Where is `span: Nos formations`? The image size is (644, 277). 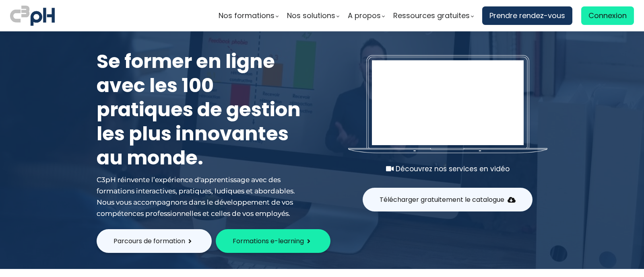
span: Nos formations is located at coordinates (246, 15).